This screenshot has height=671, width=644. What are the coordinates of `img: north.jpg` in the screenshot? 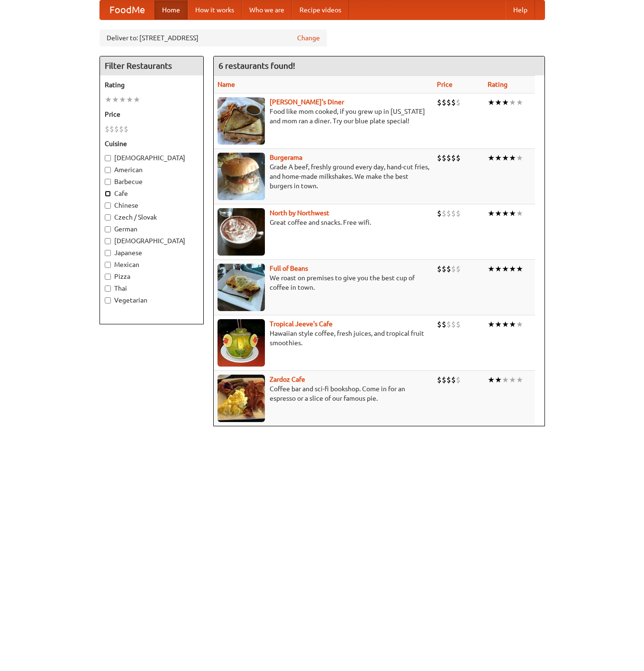 It's located at (241, 232).